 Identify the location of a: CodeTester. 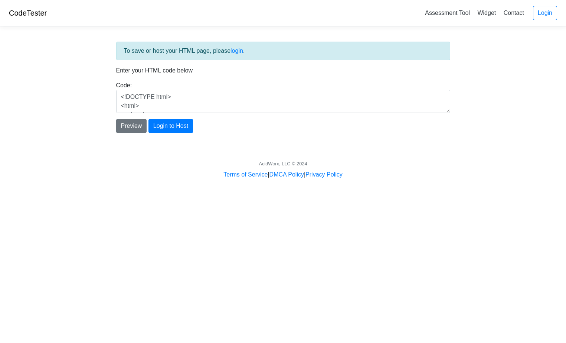
(28, 13).